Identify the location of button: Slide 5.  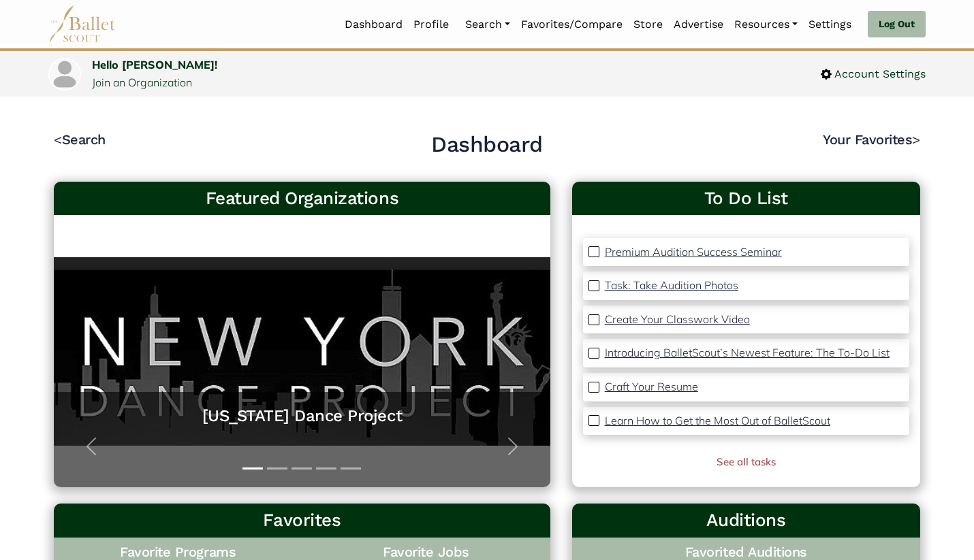
(351, 469).